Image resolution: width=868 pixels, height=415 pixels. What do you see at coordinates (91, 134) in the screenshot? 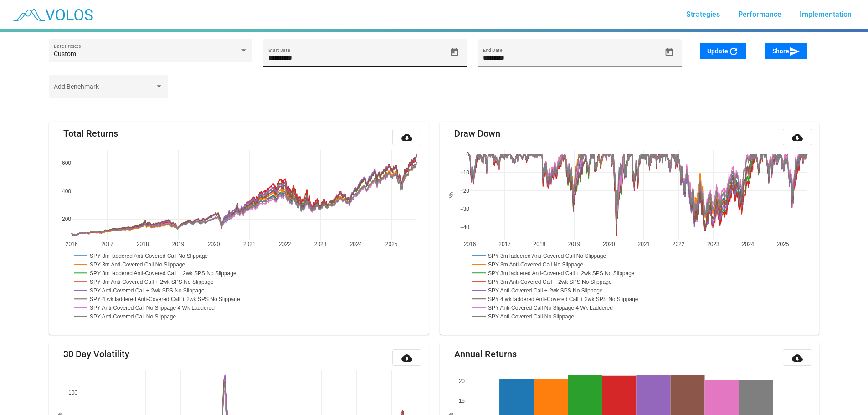
I see `mat-card-title: Total Returns` at bounding box center [91, 134].